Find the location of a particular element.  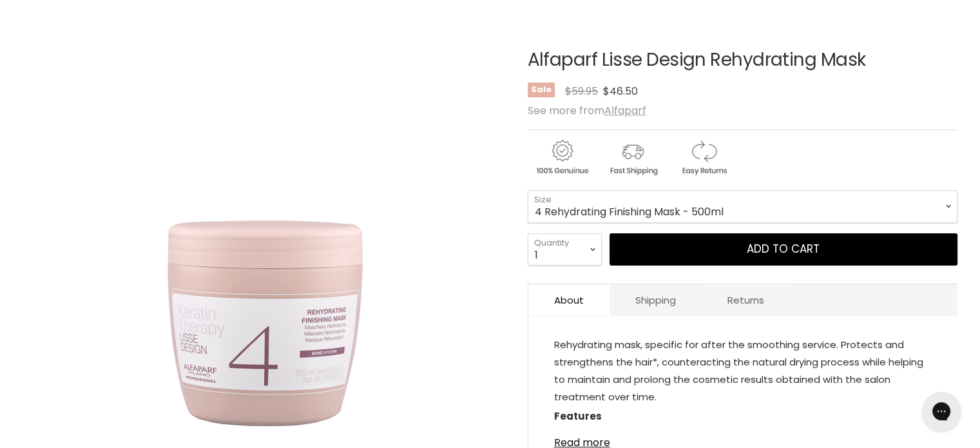

span: $46.50 is located at coordinates (620, 91).